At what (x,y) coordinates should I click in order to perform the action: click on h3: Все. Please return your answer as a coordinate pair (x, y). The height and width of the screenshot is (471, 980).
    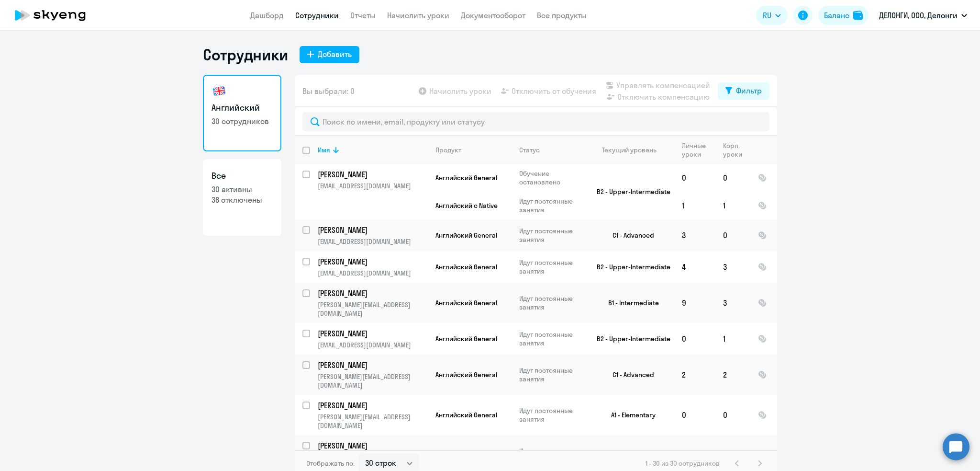
    Looking at the image, I should click on (243, 176).